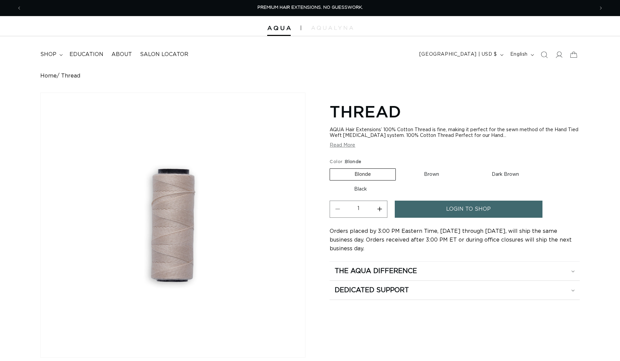 The width and height of the screenshot is (620, 361). I want to click on span: Blonde, so click(353, 162).